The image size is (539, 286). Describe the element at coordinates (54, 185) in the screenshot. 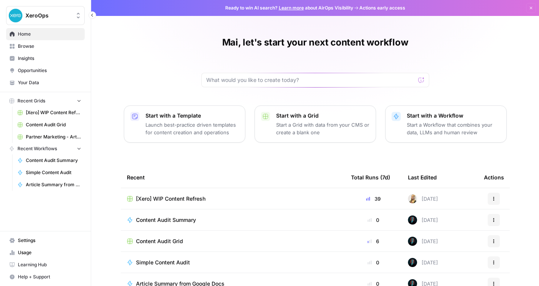

I see `span: Article Summary from Google Docs` at that location.